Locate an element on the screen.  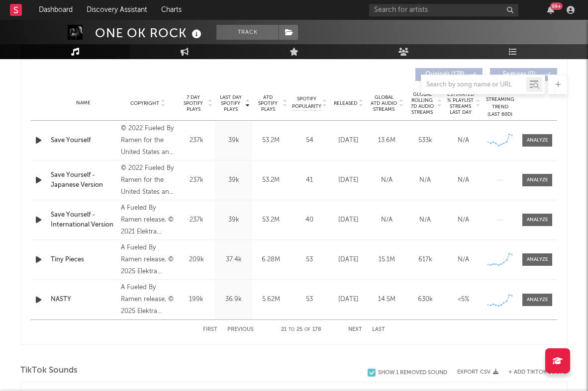
div: Name is located at coordinates (83, 103).